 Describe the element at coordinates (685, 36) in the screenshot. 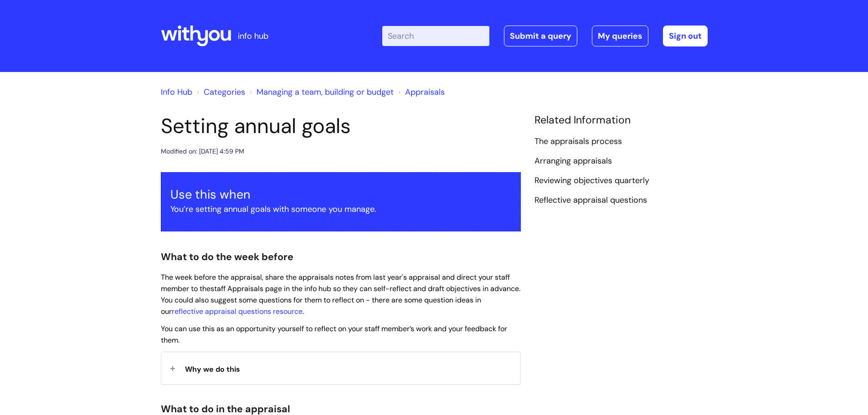

I see `a: Sign out` at that location.